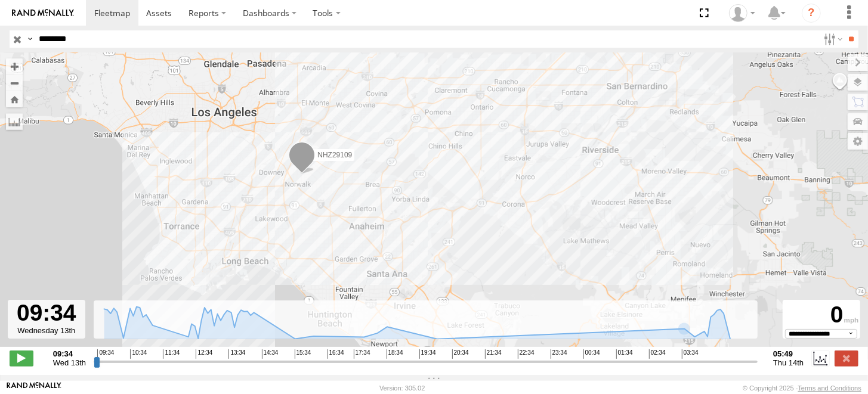 This screenshot has height=394, width=868. I want to click on span: 14:34, so click(270, 354).